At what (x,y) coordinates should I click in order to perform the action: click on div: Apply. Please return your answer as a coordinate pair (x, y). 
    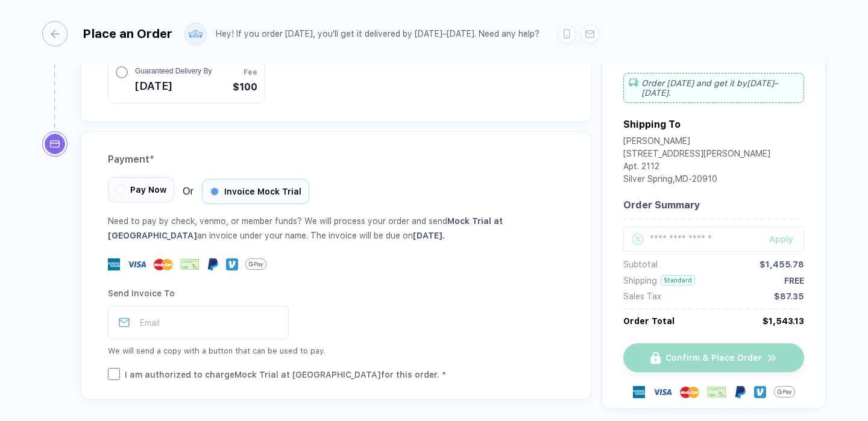
    Looking at the image, I should click on (787, 239).